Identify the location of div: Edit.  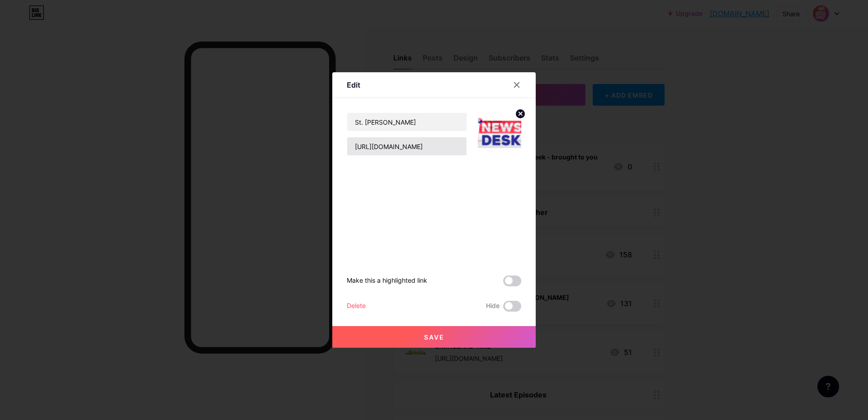
(353, 85).